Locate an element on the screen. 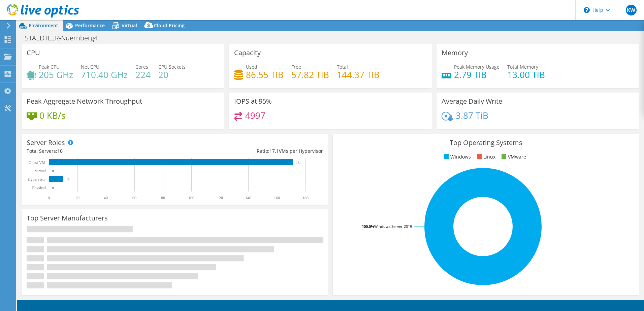  span: Cloud Pricing is located at coordinates (169, 25).